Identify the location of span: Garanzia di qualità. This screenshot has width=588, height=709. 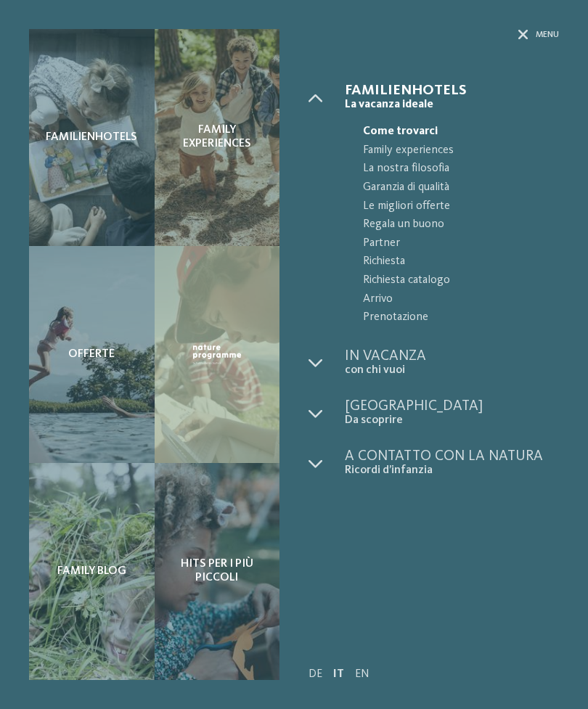
(461, 188).